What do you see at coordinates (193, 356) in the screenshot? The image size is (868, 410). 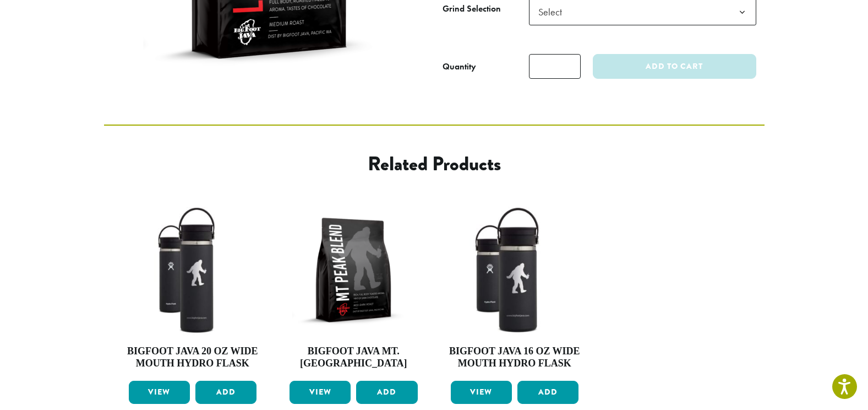 I see `h4: Bigfoot Java 20 oz Wide Mouth Hydro Flask` at bounding box center [193, 356].